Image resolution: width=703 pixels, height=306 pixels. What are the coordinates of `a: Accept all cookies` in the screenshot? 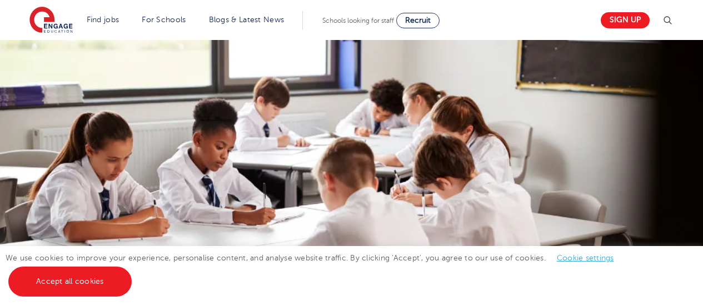 It's located at (70, 282).